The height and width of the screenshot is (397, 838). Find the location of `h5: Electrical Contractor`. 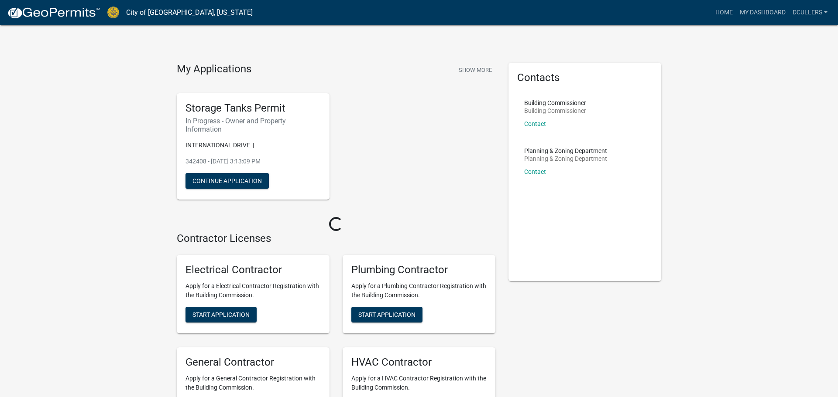

h5: Electrical Contractor is located at coordinates (253, 270).